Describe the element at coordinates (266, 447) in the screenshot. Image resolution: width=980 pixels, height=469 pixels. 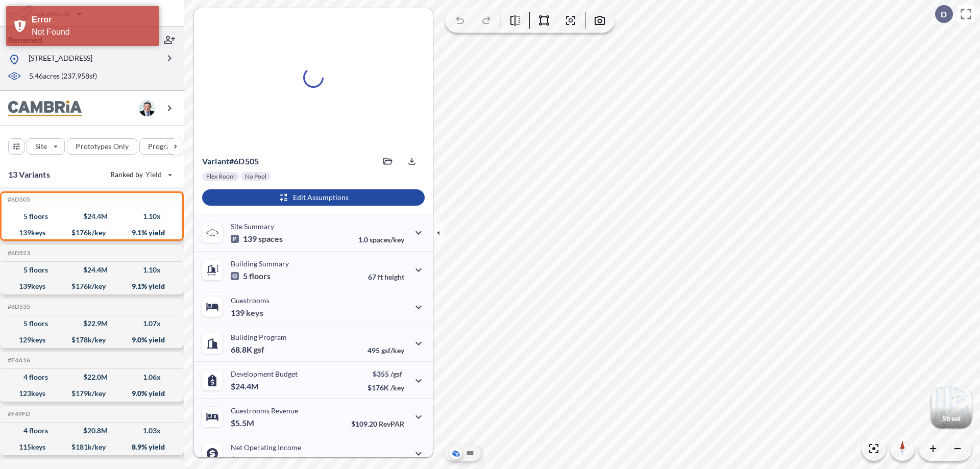
I see `p: Net Operating Income` at that location.